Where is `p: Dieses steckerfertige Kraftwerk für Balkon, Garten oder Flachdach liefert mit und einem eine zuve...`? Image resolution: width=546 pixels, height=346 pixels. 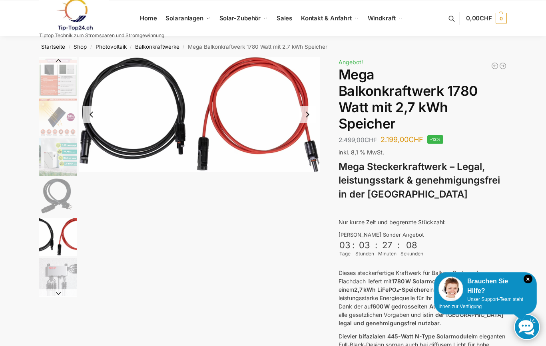
p: Dieses steckerfertige Kraftwerk für Balkon, Garten oder Flachdach liefert mit und einem eine zuve... is located at coordinates (422, 298).